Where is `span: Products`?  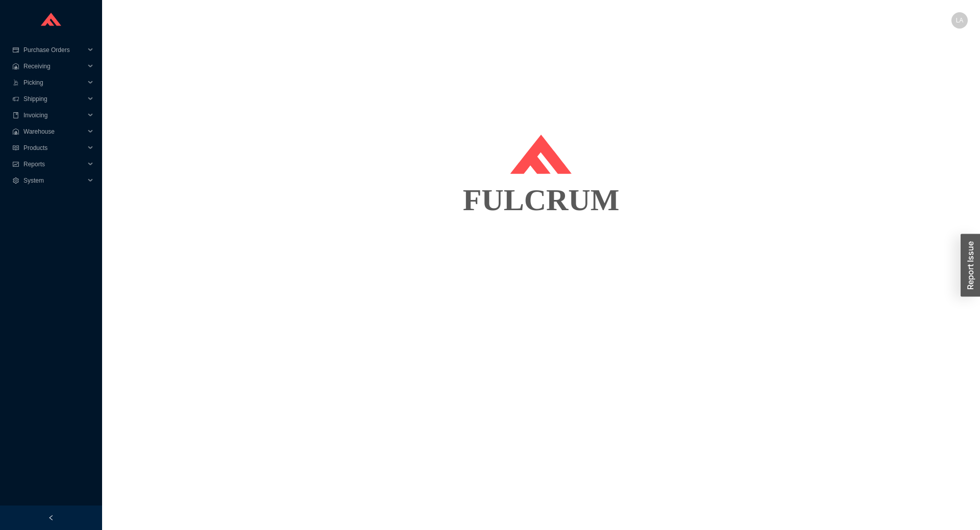 span: Products is located at coordinates (54, 148).